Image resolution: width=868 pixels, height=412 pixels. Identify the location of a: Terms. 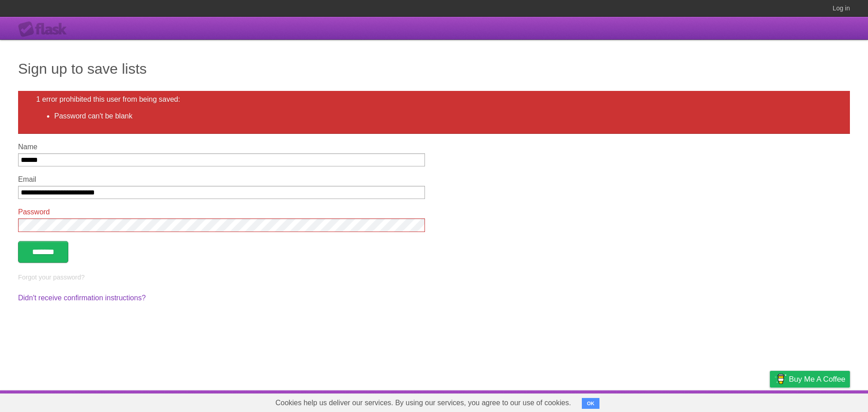
(737, 401).